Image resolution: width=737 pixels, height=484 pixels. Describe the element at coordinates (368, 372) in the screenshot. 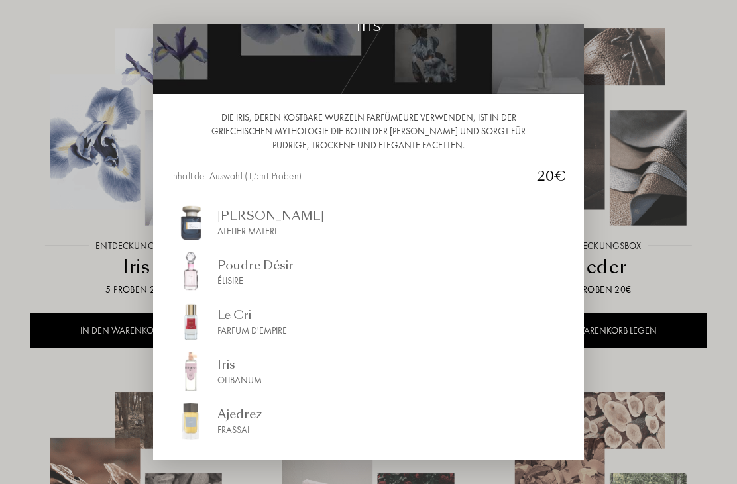

I see `a: img_sommelierIrisOlibanum` at that location.